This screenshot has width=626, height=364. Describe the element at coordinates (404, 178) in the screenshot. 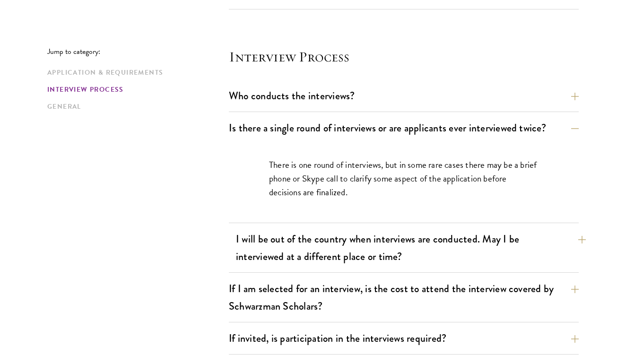

I see `p: There is one round of interviews, but in some rare cases there may be a brief phone or Skype call...` at that location.